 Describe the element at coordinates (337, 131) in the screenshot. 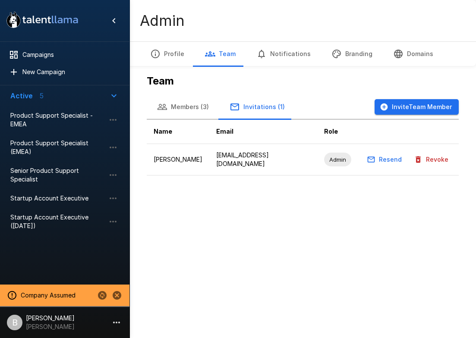

I see `th: Role` at that location.